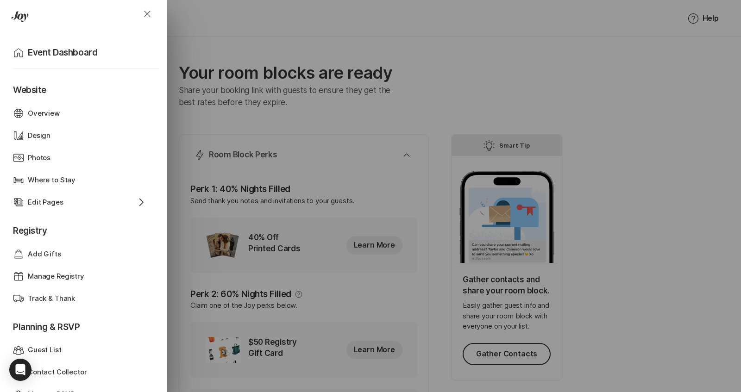  What do you see at coordinates (82, 299) in the screenshot?
I see `a: Track & Thank` at bounding box center [82, 299].